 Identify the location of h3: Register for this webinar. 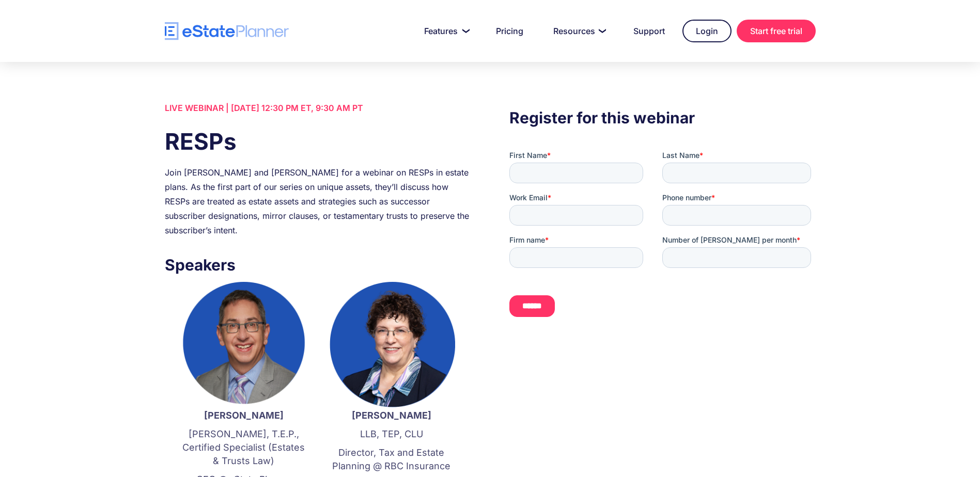
(662, 117).